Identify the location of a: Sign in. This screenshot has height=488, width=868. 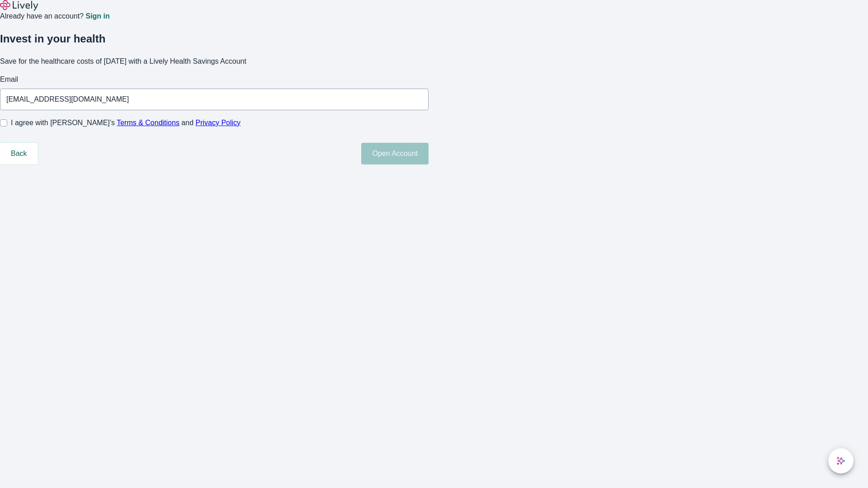
(97, 16).